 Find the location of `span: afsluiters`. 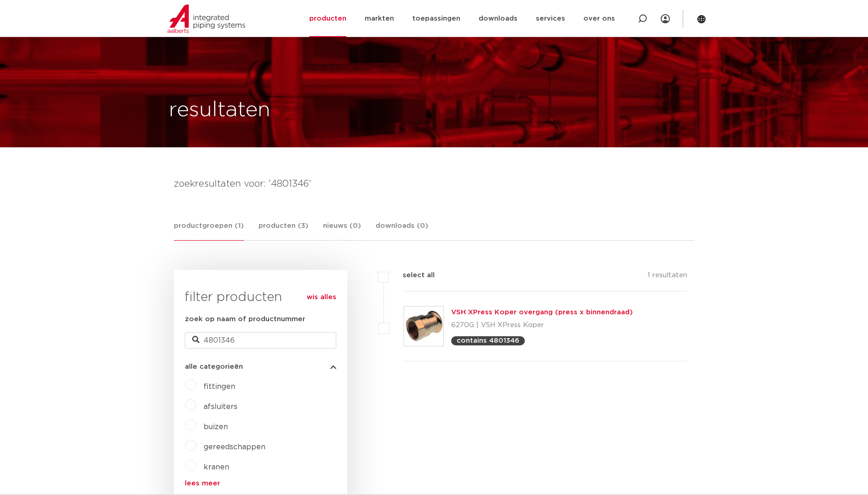

span: afsluiters is located at coordinates (221, 407).